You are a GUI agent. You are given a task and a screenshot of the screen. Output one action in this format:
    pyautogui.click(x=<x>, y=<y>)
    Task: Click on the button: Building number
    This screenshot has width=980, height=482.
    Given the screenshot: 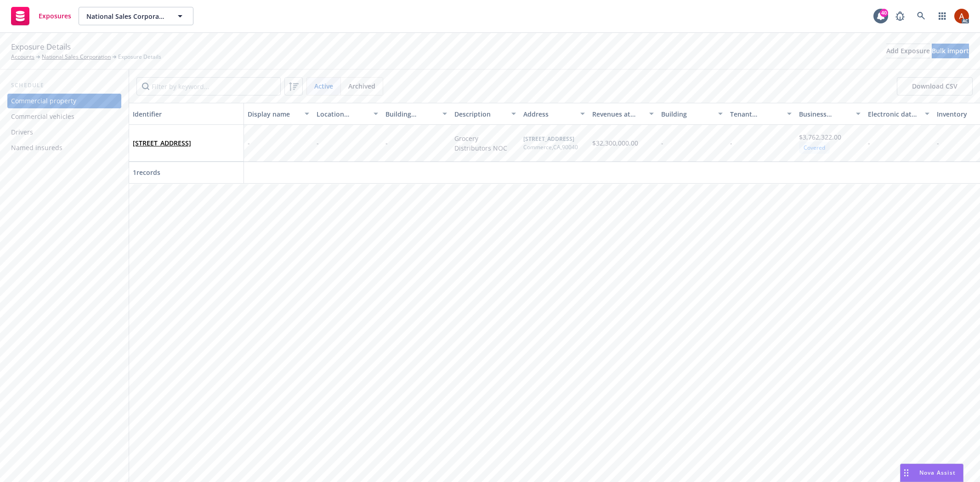 What is the action you would take?
    pyautogui.click(x=416, y=114)
    